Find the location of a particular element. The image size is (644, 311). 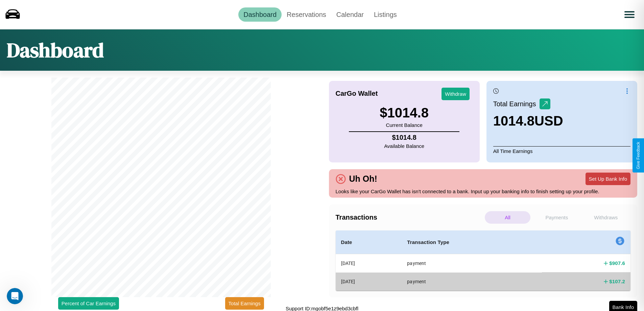

p: Current Balance is located at coordinates (404, 125).